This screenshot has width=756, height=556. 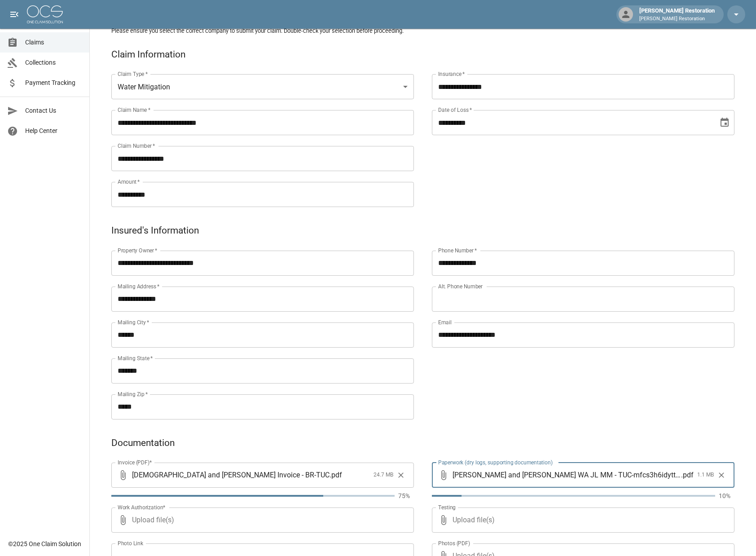 What do you see at coordinates (136, 146) in the screenshot?
I see `label: Claim Number` at bounding box center [136, 146].